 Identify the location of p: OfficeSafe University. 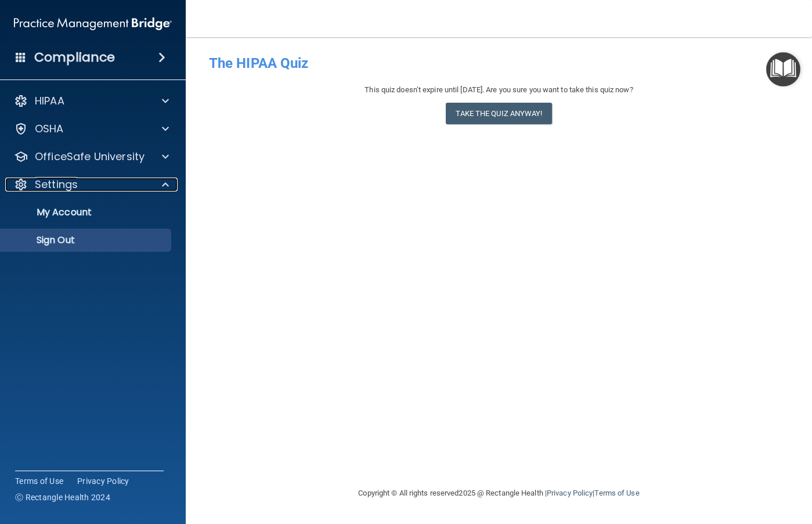
(89, 156).